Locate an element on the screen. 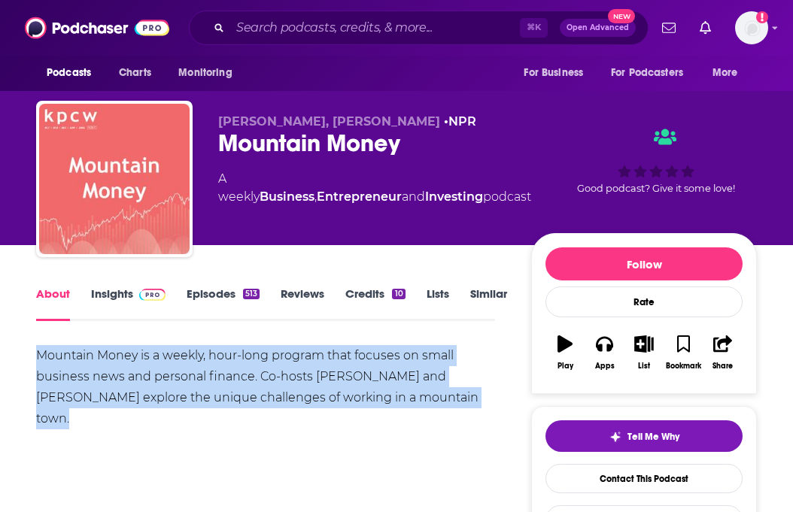 Image resolution: width=793 pixels, height=512 pixels. span: Tell Me Why is located at coordinates (653, 437).